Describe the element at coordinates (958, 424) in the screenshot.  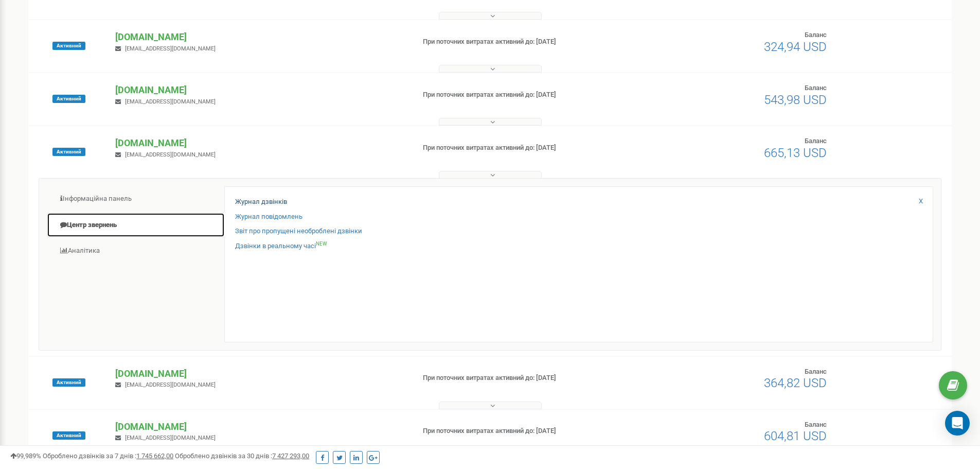
I see `div: Open Intercom Messenger` at that location.